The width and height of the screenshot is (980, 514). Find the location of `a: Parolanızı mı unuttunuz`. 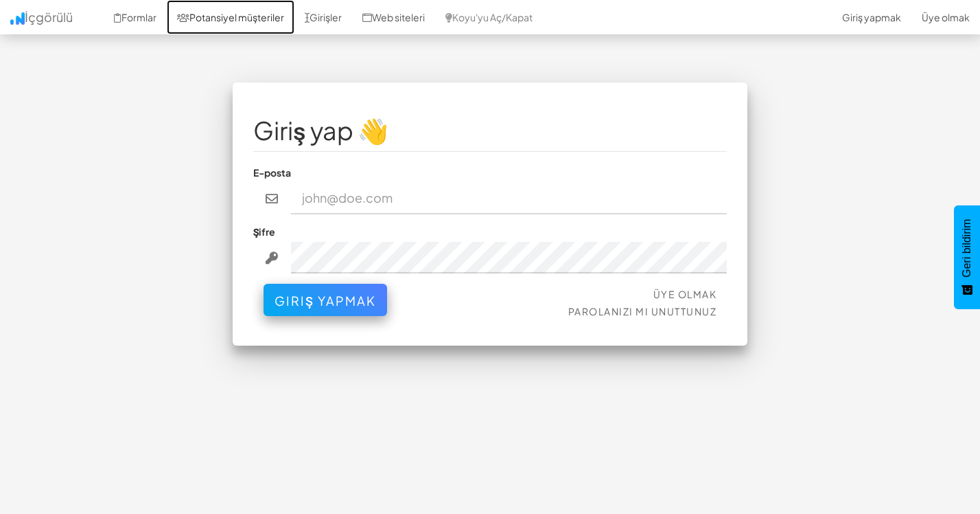

a: Parolanızı mı unuttunuz is located at coordinates (642, 311).